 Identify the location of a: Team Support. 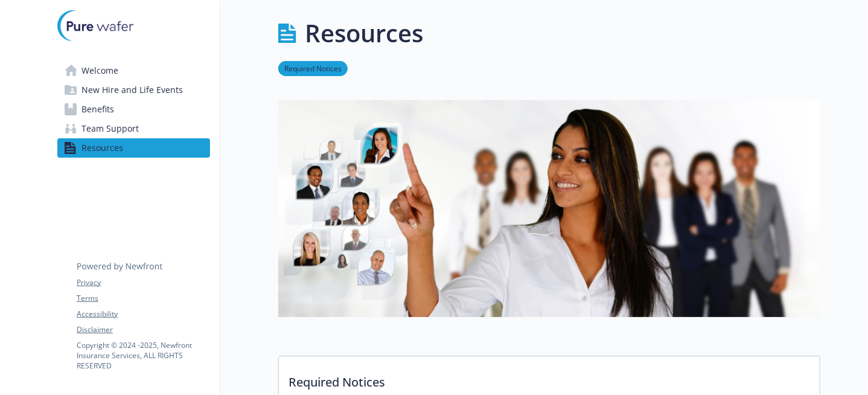
(133, 129).